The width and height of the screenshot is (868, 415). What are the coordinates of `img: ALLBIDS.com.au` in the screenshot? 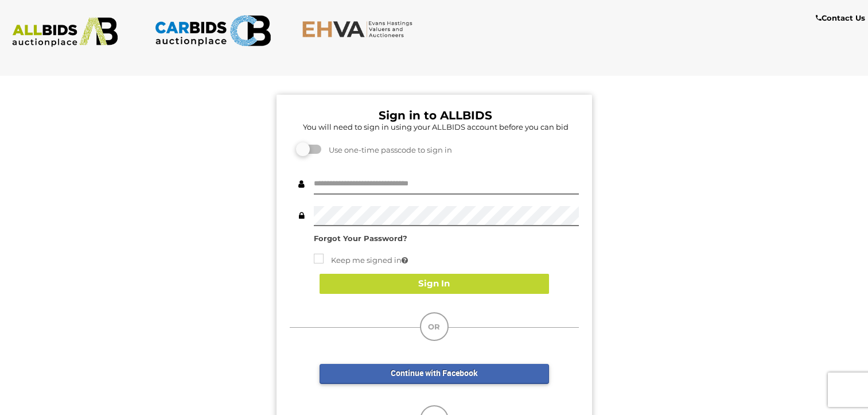 It's located at (65, 32).